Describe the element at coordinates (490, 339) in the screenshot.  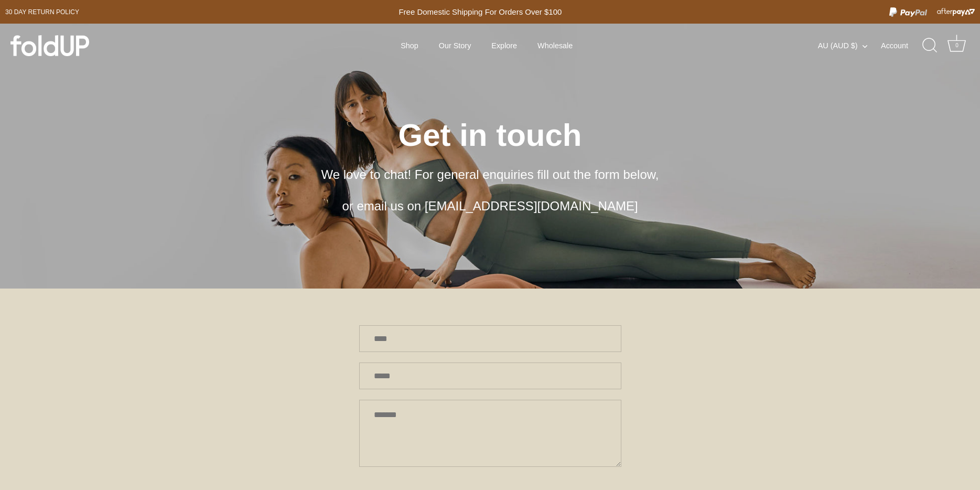
I see `input: Name` at that location.